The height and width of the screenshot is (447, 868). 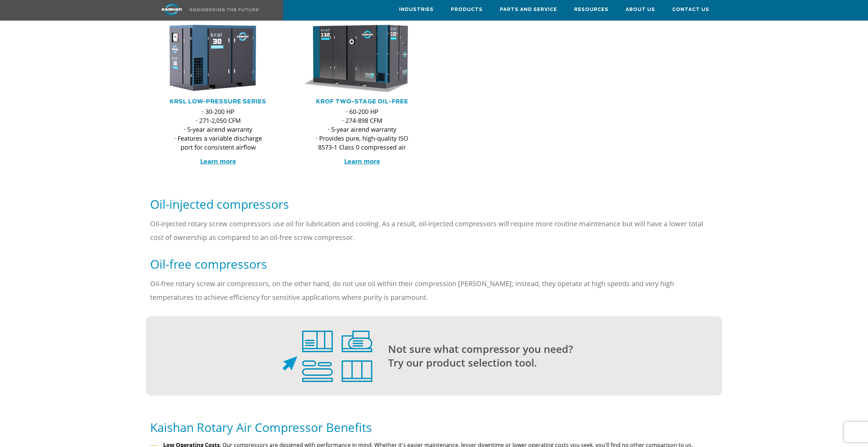 What do you see at coordinates (362, 58) in the screenshot?
I see `div: krof132` at bounding box center [362, 58].